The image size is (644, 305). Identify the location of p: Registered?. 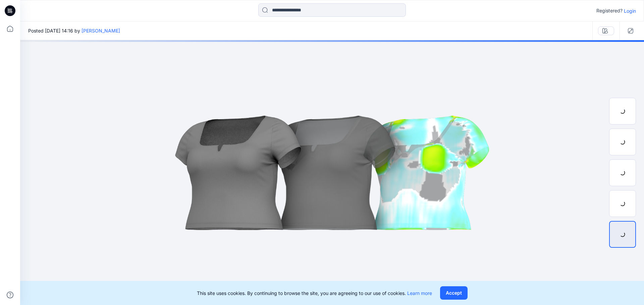
(610, 11).